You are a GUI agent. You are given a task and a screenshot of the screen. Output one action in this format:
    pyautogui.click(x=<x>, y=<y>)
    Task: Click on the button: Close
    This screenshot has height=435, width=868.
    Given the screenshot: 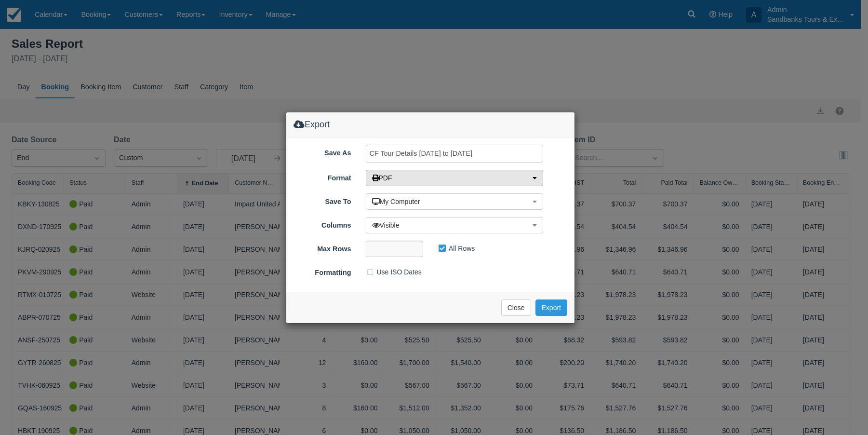 What is the action you would take?
    pyautogui.click(x=516, y=308)
    